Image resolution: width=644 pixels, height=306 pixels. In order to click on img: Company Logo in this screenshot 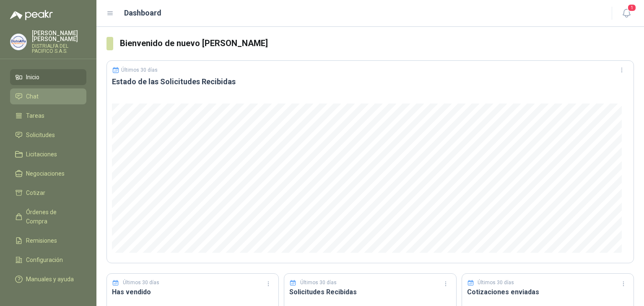, I will do `click(18, 42)`.